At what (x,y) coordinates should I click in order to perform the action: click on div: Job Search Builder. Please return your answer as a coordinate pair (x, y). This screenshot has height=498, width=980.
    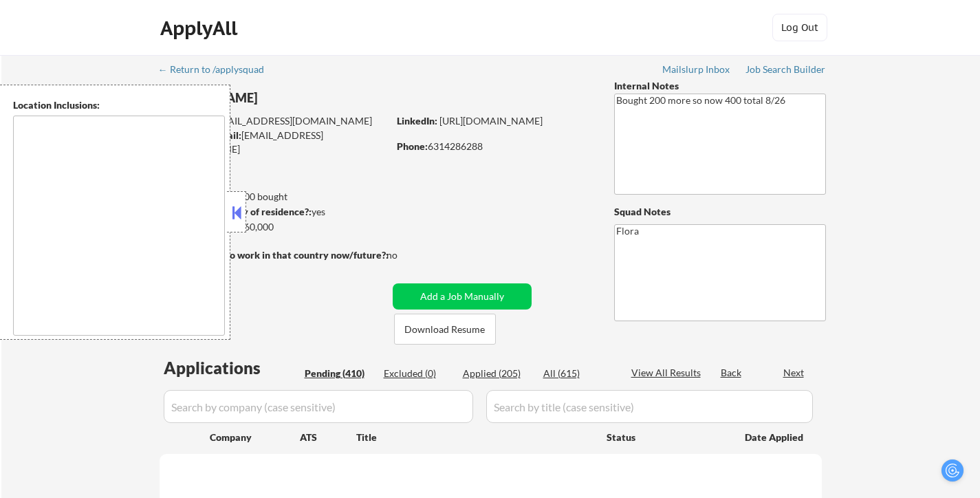
    Looking at the image, I should click on (786, 69).